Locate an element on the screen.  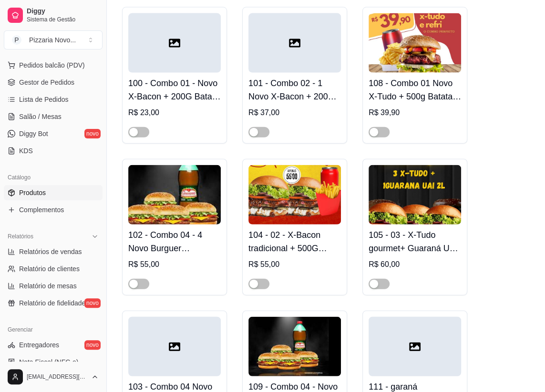
div: Catálogo is located at coordinates (53, 178).